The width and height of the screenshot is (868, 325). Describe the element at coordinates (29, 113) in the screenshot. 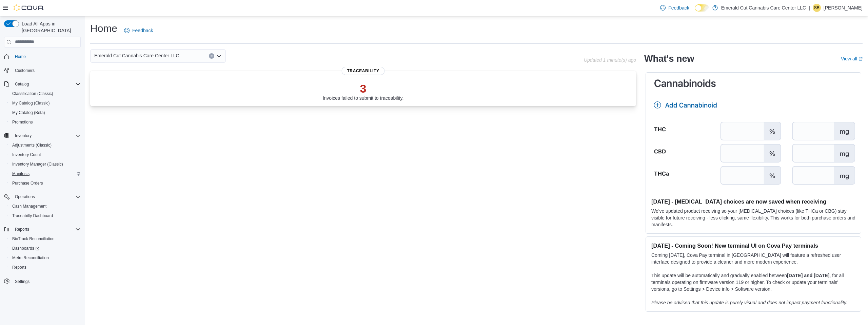

I see `a: My Catalog (Beta)` at that location.